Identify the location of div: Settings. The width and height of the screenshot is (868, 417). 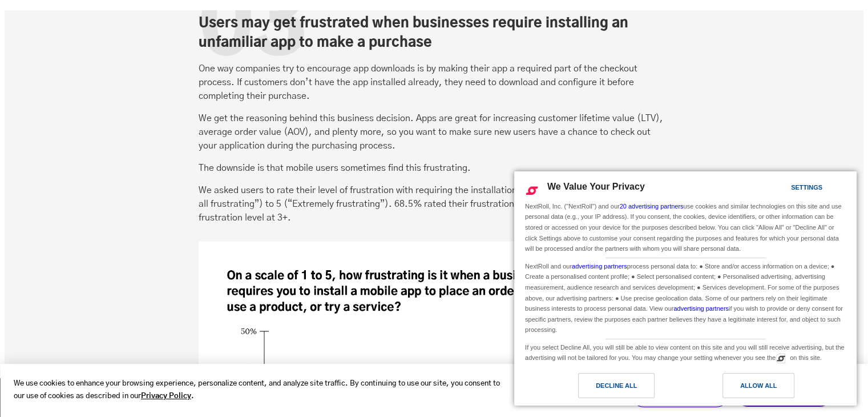
(807, 187).